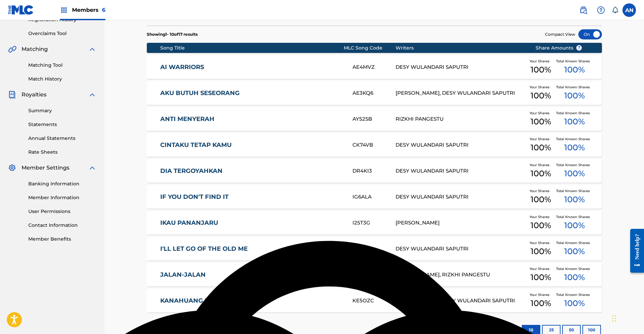 This screenshot has height=334, width=644. What do you see at coordinates (601, 10) in the screenshot?
I see `div: Help` at bounding box center [601, 10].